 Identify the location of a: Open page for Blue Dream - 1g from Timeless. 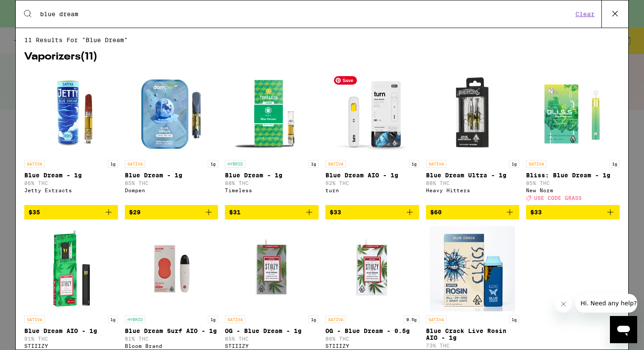
(272, 138).